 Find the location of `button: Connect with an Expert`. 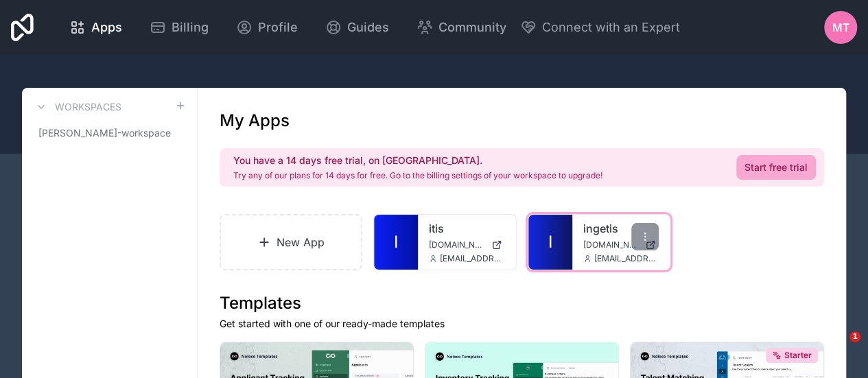

button: Connect with an Expert is located at coordinates (600, 27).